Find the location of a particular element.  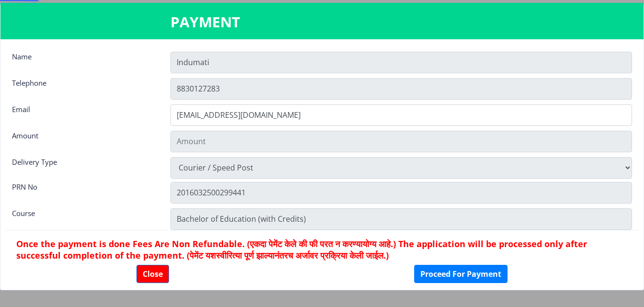

h3: PAYMENT is located at coordinates (321, 22).